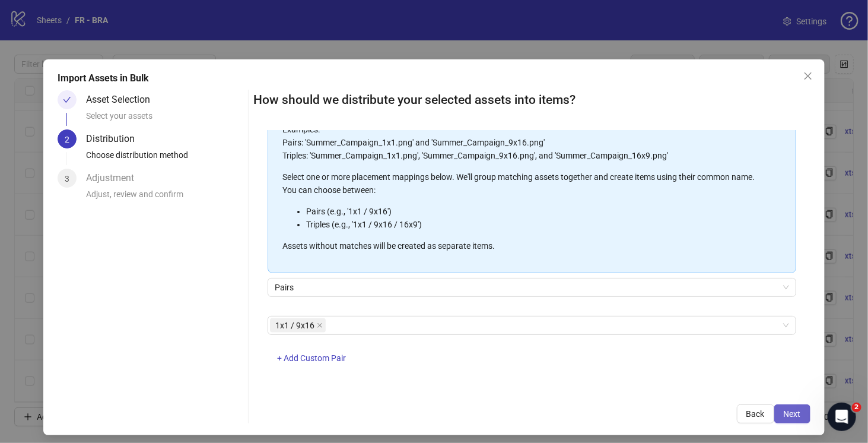  What do you see at coordinates (67, 179) in the screenshot?
I see `span: 3` at bounding box center [67, 179].